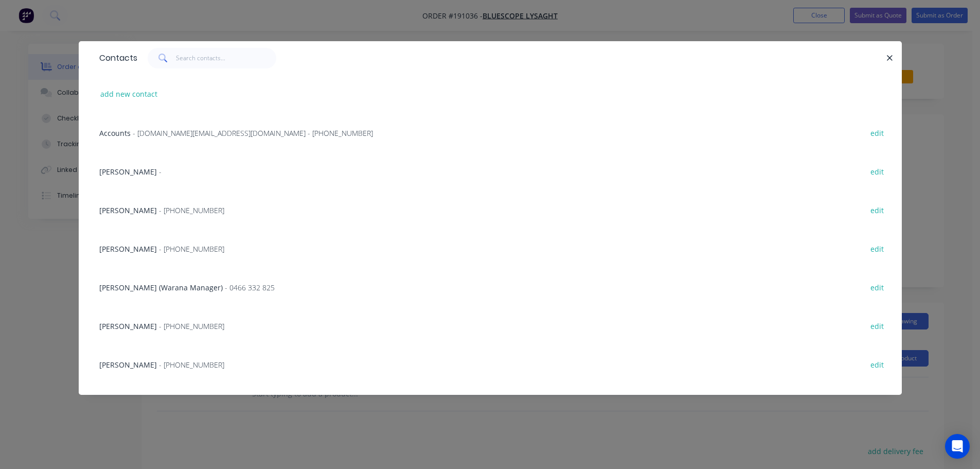 The width and height of the screenshot is (980, 469). Describe the element at coordinates (250, 287) in the screenshot. I see `span: - 0466 332 825` at that location.